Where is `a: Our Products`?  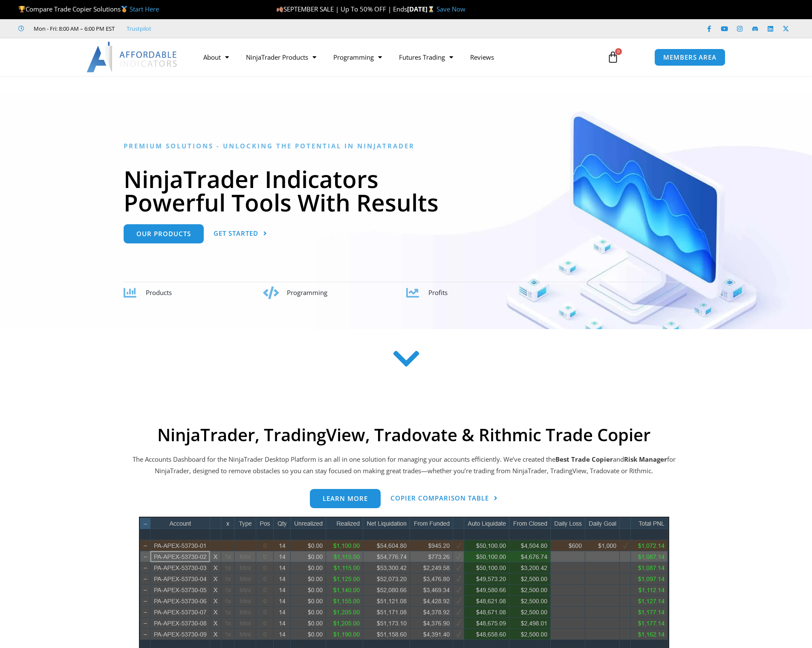
a: Our Products is located at coordinates (164, 234).